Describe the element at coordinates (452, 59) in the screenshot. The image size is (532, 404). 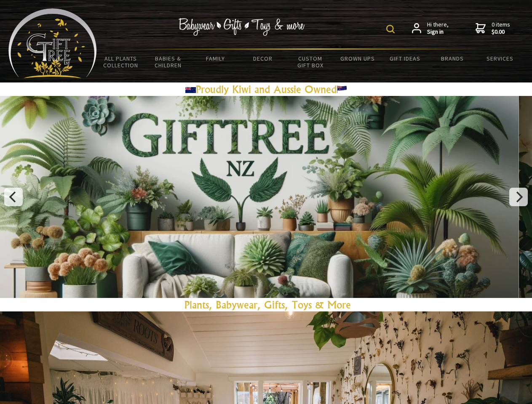
I see `a: Brands` at that location.